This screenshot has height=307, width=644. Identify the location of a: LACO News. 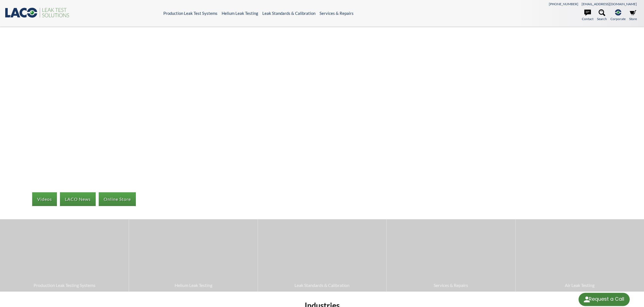
(78, 199).